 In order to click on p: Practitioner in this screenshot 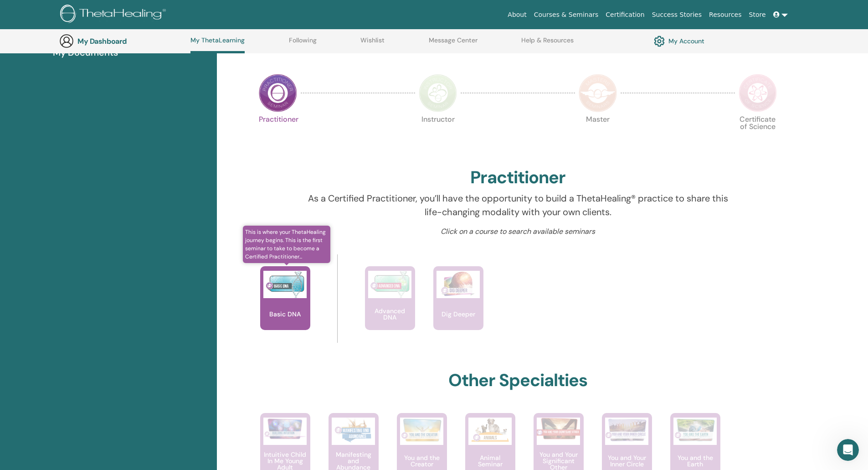, I will do `click(278, 135)`.